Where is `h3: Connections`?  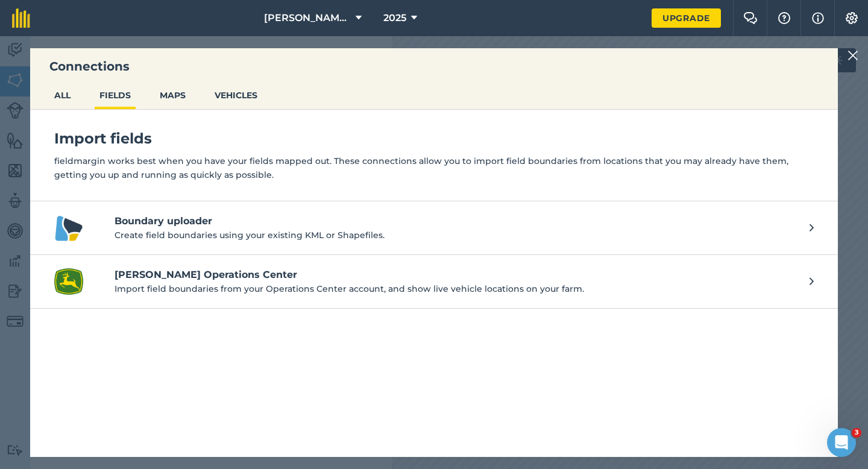
h3: Connections is located at coordinates (434, 66).